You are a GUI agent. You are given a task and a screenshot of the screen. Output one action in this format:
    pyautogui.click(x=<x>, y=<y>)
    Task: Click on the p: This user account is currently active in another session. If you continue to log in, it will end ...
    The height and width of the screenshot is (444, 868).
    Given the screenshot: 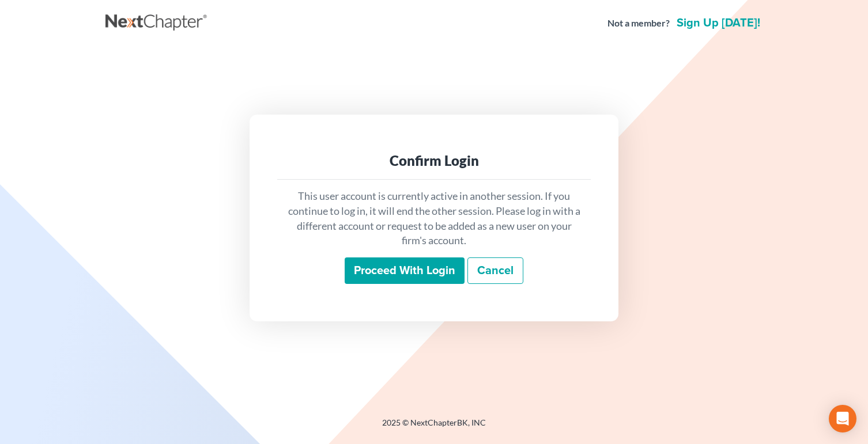 What is the action you would take?
    pyautogui.click(x=434, y=218)
    